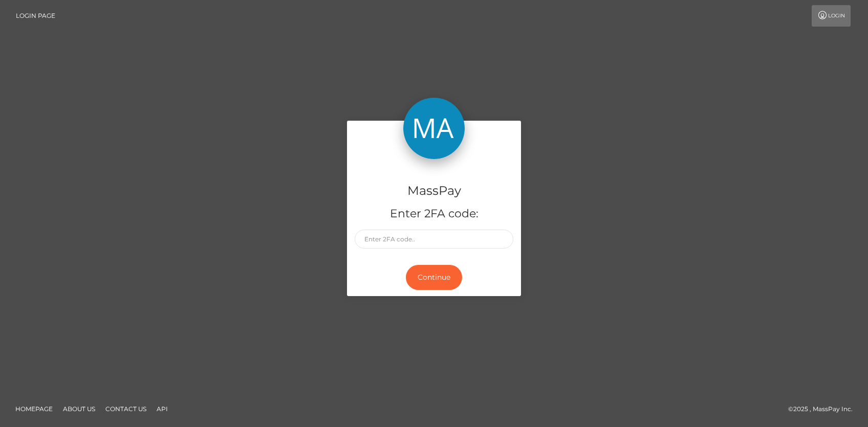  What do you see at coordinates (434, 239) in the screenshot?
I see `input: Enter 2FA code..` at bounding box center [434, 239].